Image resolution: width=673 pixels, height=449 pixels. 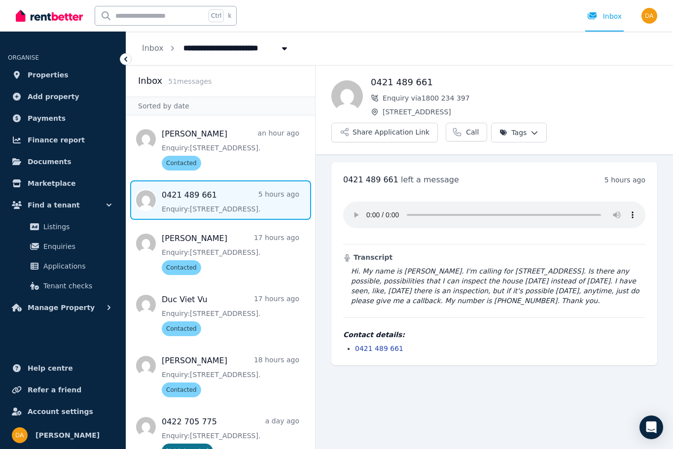 What do you see at coordinates (63, 411) in the screenshot?
I see `a: Account settings` at bounding box center [63, 411].